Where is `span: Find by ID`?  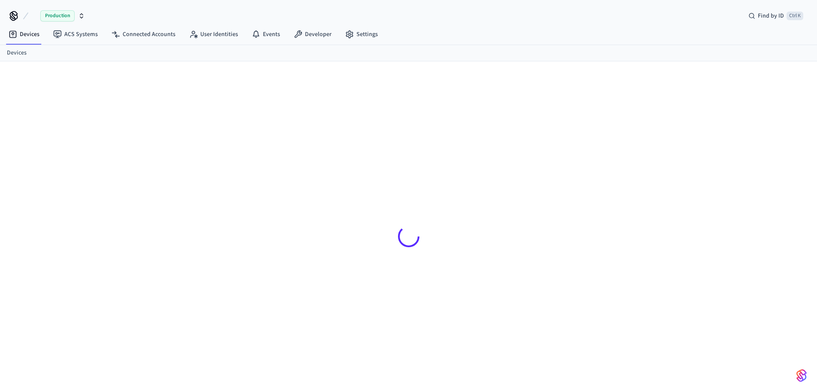 span: Find by ID is located at coordinates (771, 16).